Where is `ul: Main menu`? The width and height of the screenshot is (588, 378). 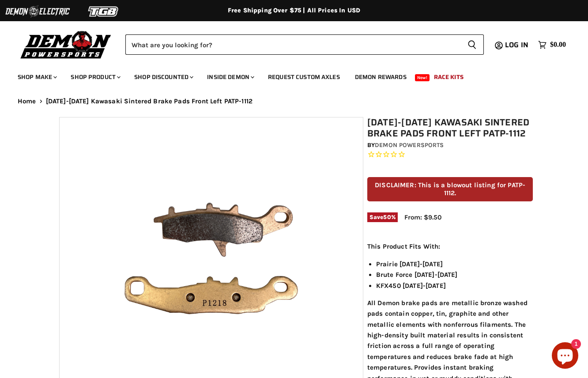 ul: Main menu is located at coordinates (288, 75).